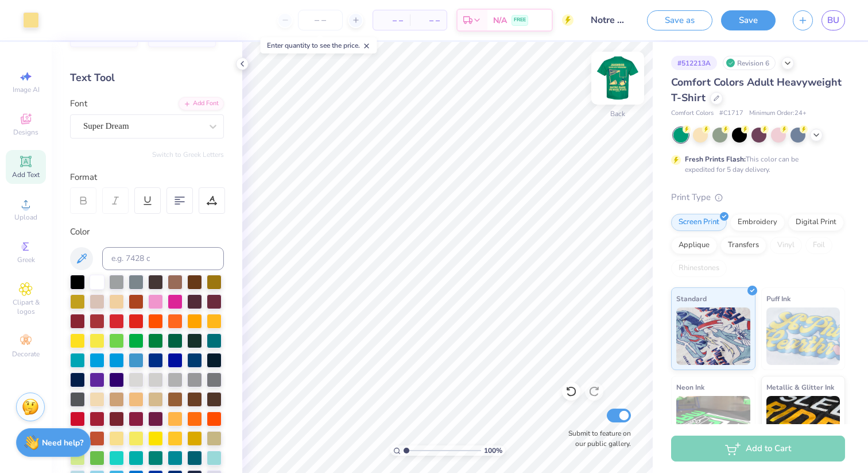 The width and height of the screenshot is (868, 473). I want to click on div: Rhinestones, so click(698, 268).